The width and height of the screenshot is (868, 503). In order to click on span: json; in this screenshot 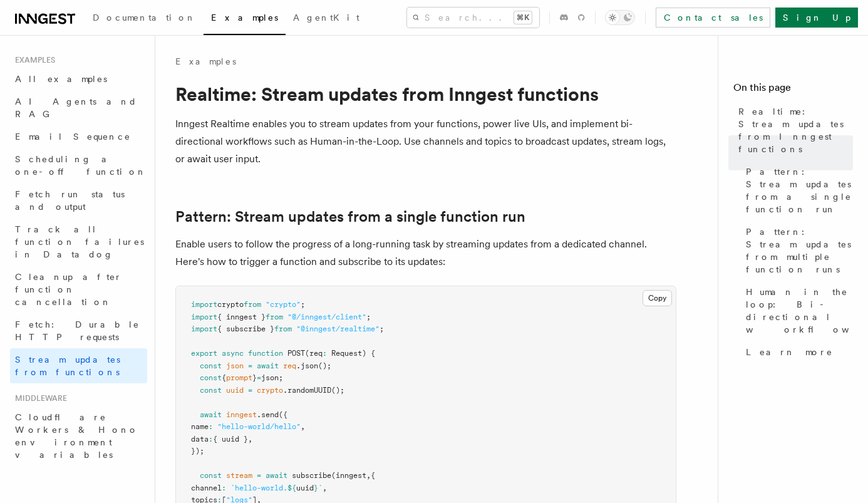, I will do `click(272, 377)`.